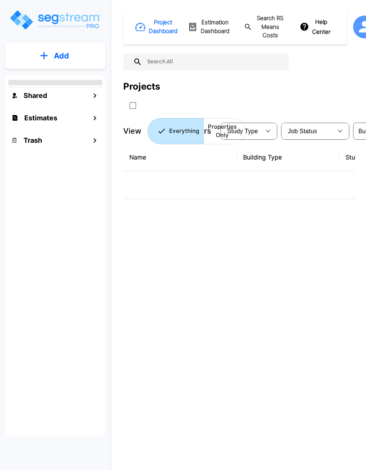 The height and width of the screenshot is (470, 366). Describe the element at coordinates (209, 27) in the screenshot. I see `button: Estimation Dashboard` at that location.